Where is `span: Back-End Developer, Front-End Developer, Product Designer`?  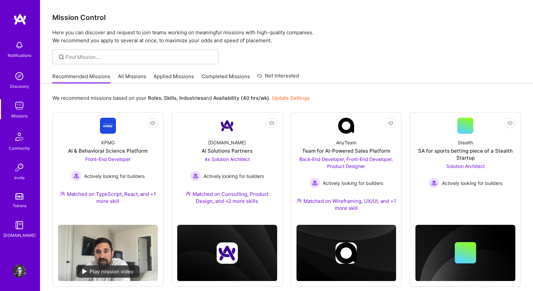 span: Back-End Developer, Front-End Developer, Product Designer is located at coordinates (346, 163).